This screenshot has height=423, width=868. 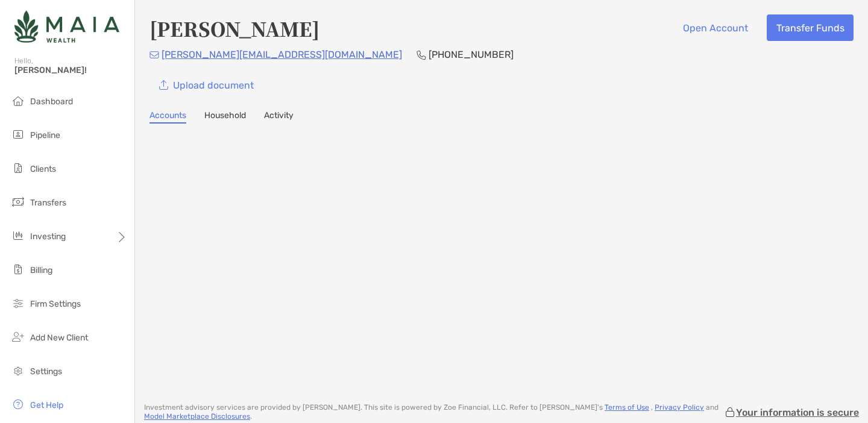 I want to click on a: Terms of Use, so click(x=627, y=408).